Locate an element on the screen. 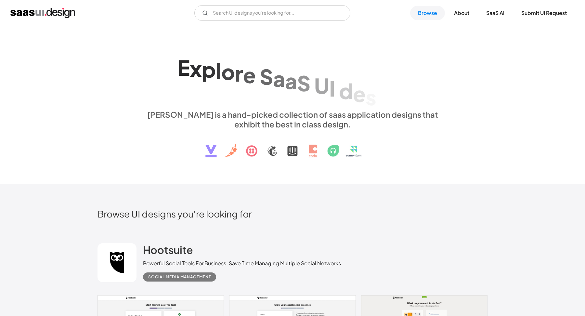 The image size is (585, 316). a: Hootsuite is located at coordinates (168, 251).